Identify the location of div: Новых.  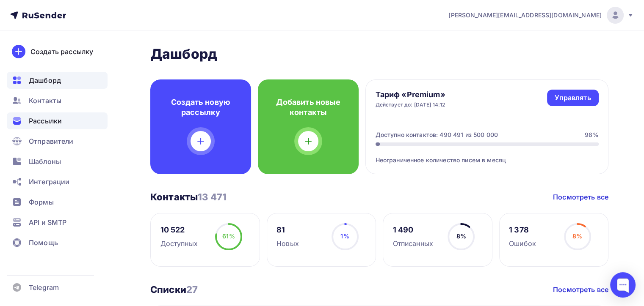
(288, 244).